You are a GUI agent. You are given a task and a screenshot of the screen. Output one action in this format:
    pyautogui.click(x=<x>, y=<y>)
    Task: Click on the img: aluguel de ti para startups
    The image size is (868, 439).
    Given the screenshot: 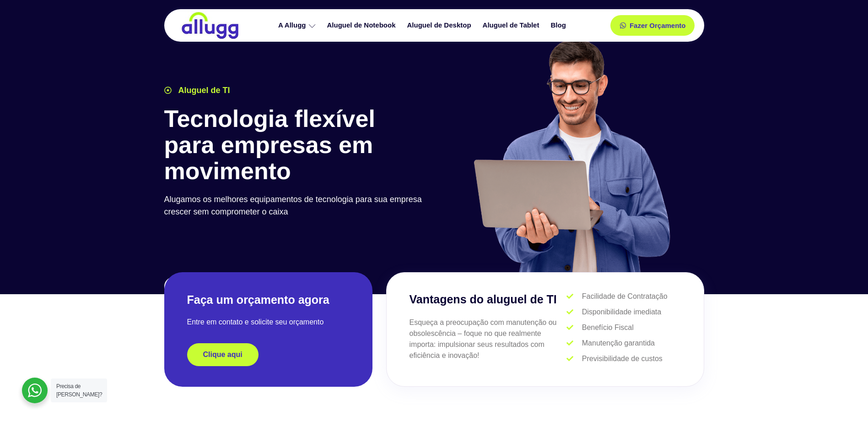 What is the action you would take?
    pyautogui.click(x=571, y=155)
    